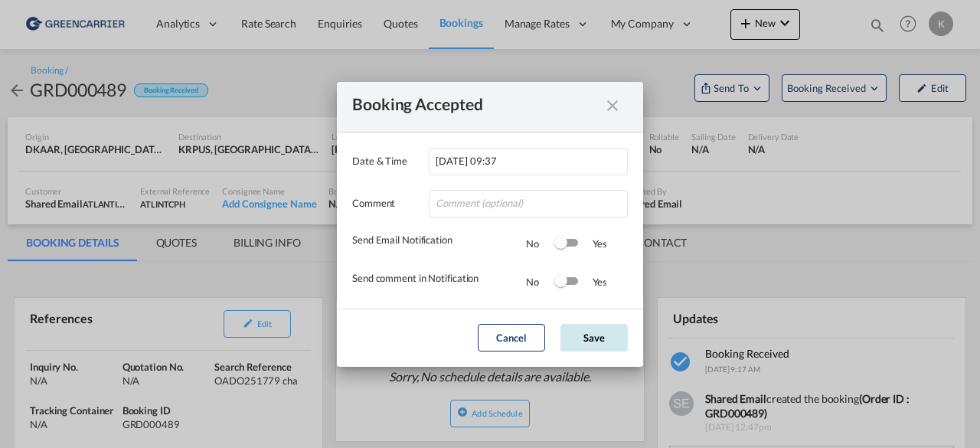 Image resolution: width=980 pixels, height=448 pixels. Describe the element at coordinates (529, 204) in the screenshot. I see `input: Comment (optional)` at that location.